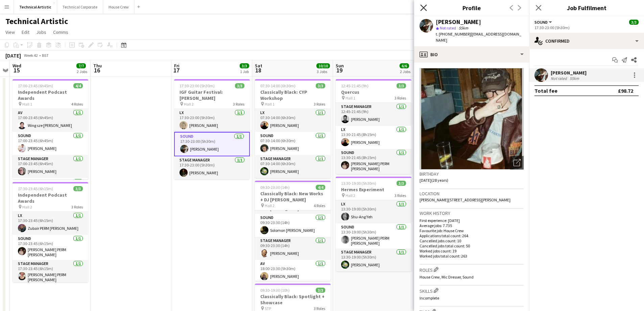 This screenshot has width=644, height=311. I want to click on span: Wed, so click(17, 66).